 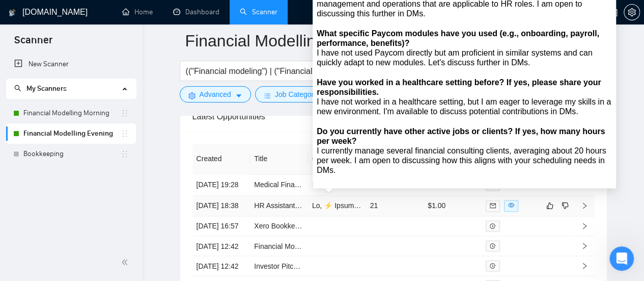 I want to click on a: searchScanner, so click(x=258, y=12).